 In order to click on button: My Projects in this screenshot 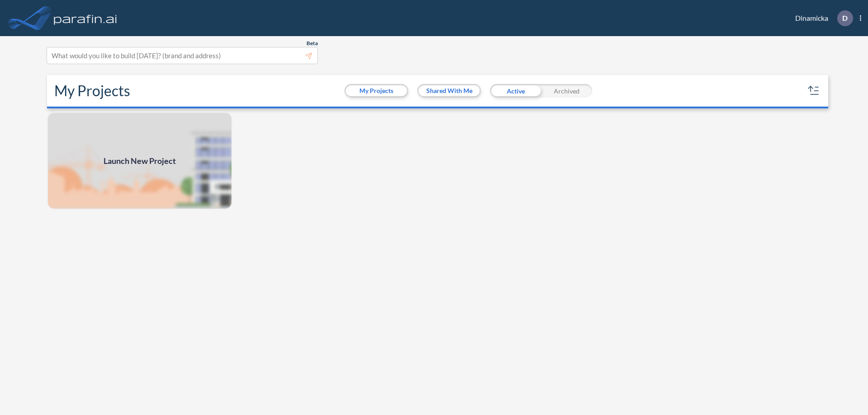, I will do `click(376, 91)`.